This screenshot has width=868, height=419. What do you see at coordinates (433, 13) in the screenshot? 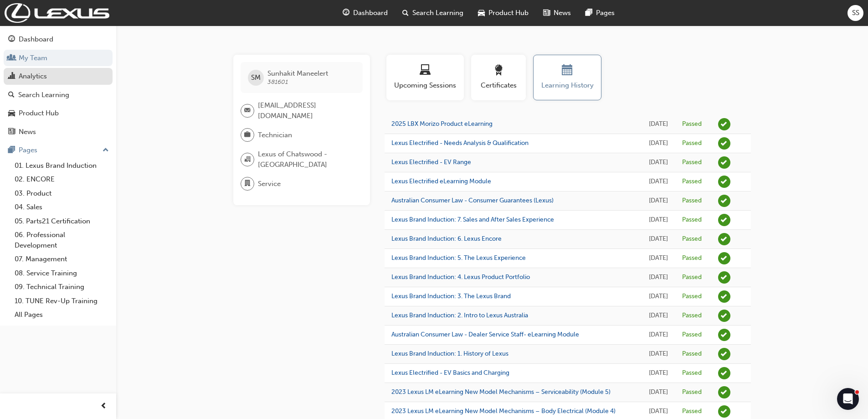
I see `a: search-iconSearch Learning` at bounding box center [433, 13].